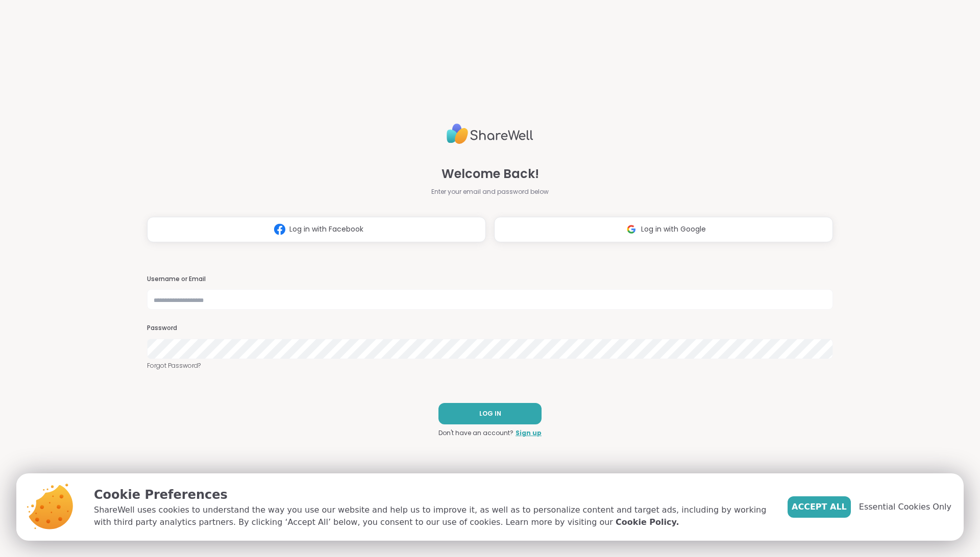  What do you see at coordinates (490, 328) in the screenshot?
I see `h3: Password` at bounding box center [490, 328].